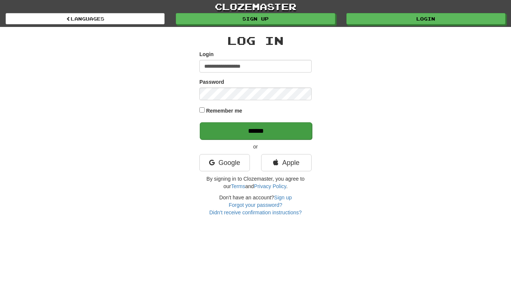 Image resolution: width=511 pixels, height=288 pixels. I want to click on label: Login, so click(206, 54).